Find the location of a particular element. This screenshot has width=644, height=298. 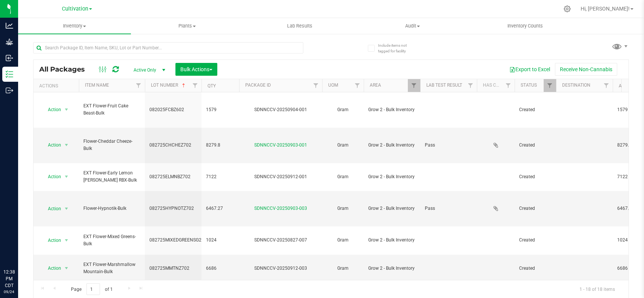

span: Audit is located at coordinates (412, 26).